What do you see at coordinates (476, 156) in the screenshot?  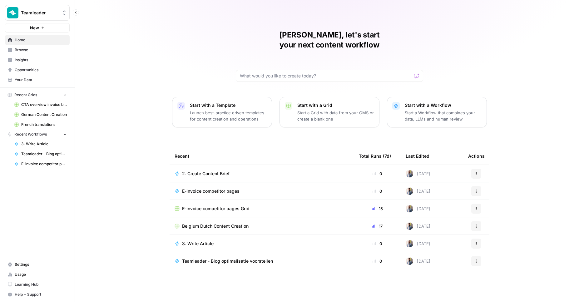 I see `div: Actions` at bounding box center [476, 156].